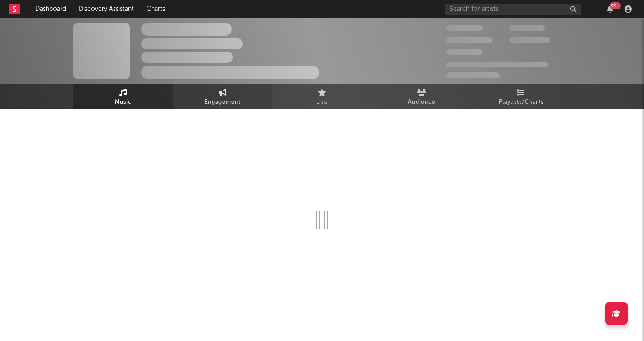  I want to click on span: 50,000,000, so click(469, 40).